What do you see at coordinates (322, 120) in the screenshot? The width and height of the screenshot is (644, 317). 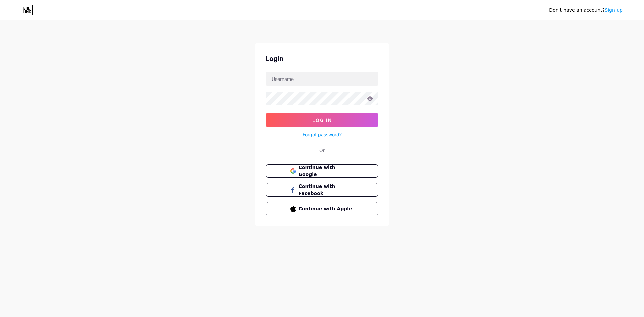 I see `span: Log In` at bounding box center [322, 120].